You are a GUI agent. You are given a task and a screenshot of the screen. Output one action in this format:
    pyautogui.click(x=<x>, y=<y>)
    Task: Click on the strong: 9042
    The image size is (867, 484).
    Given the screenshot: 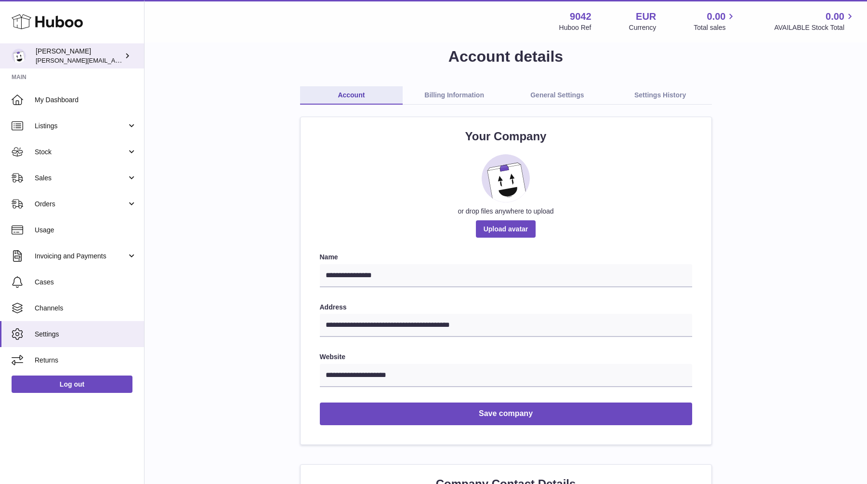 What is the action you would take?
    pyautogui.click(x=581, y=16)
    